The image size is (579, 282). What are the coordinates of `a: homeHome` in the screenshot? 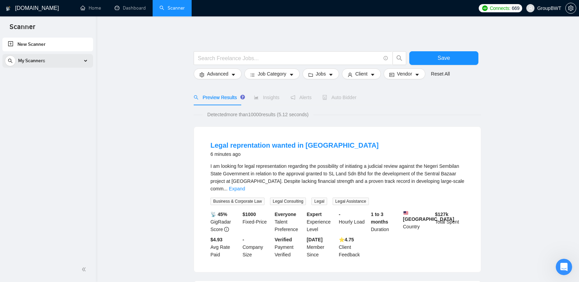 It's located at (91, 8).